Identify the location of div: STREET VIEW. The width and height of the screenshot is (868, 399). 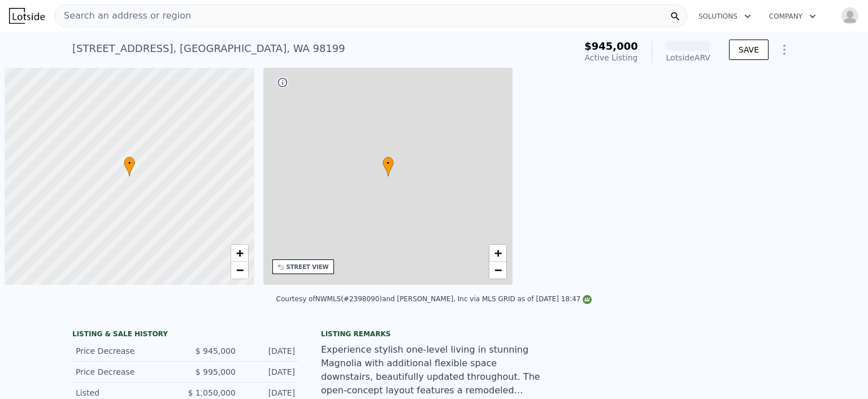
(307, 267).